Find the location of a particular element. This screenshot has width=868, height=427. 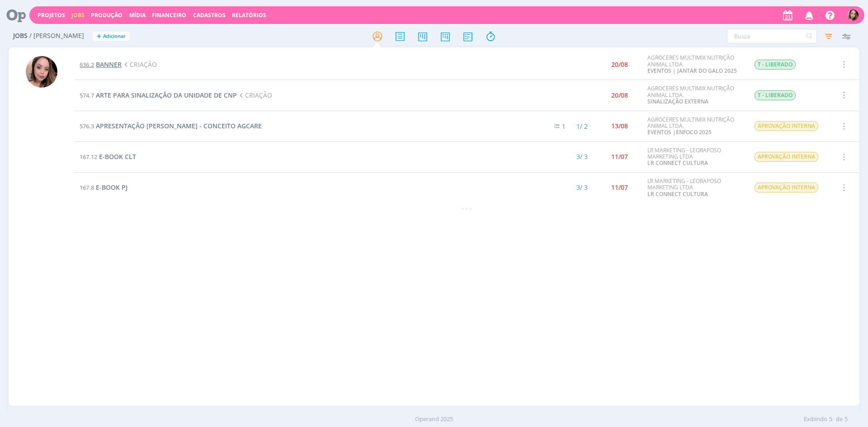

a: Projetos is located at coordinates (51, 15).